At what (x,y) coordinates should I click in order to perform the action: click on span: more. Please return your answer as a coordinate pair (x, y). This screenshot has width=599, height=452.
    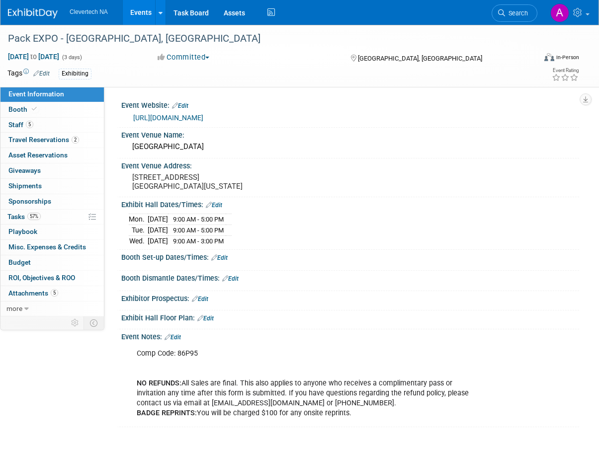
    Looking at the image, I should click on (14, 308).